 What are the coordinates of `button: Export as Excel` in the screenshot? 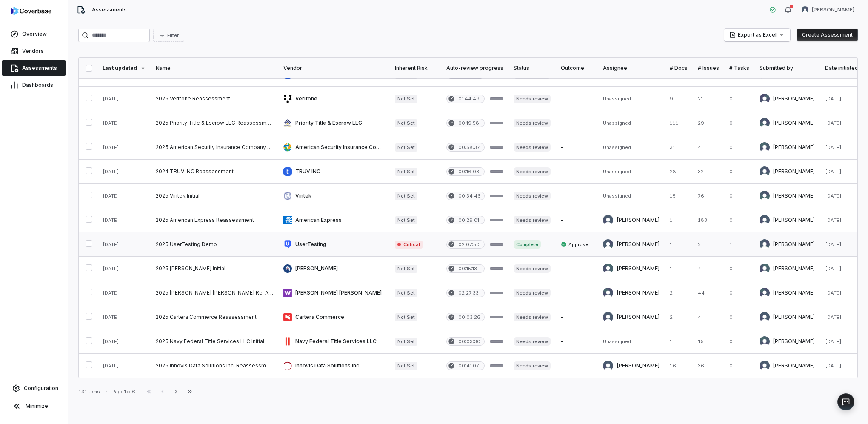 It's located at (757, 35).